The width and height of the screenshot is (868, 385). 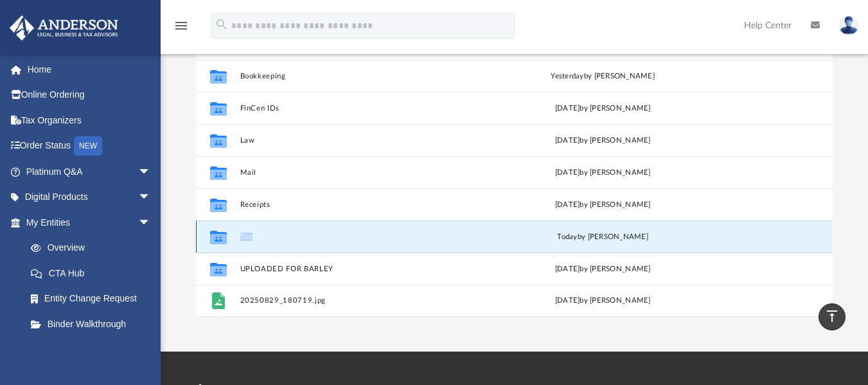 I want to click on a: My Entitiesarrow_drop_down, so click(x=89, y=222).